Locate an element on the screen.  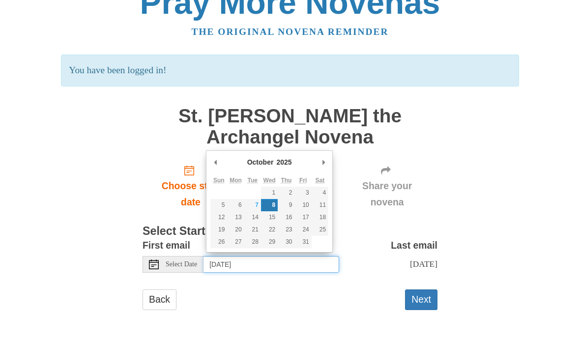
button: 14 is located at coordinates (252, 224).